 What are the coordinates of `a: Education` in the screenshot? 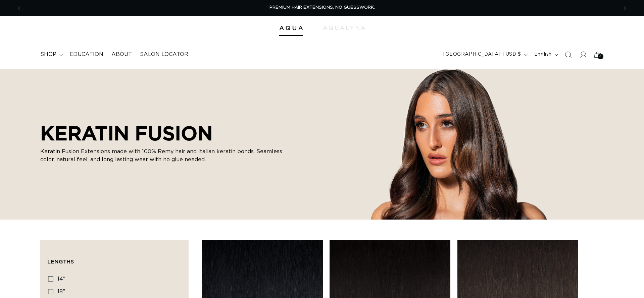 It's located at (86, 54).